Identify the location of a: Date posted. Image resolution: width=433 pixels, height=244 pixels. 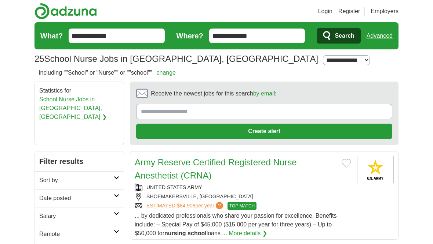
(79, 198).